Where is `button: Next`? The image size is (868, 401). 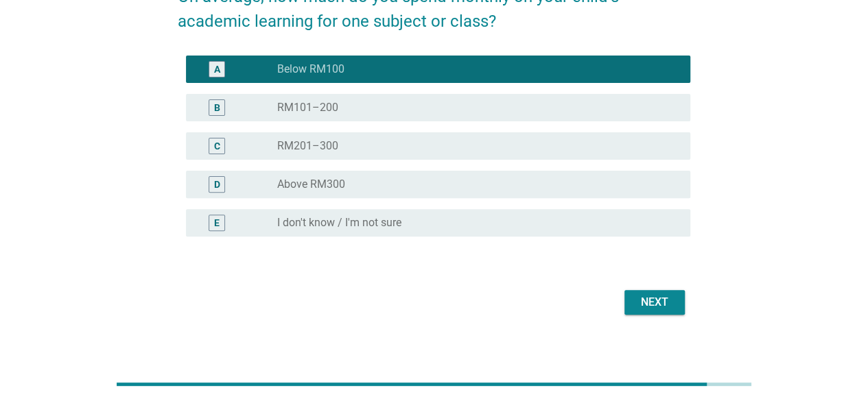
button: Next is located at coordinates (654, 303).